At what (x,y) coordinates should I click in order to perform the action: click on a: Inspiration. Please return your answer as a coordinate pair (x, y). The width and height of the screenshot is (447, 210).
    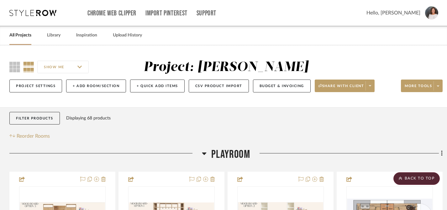
    Looking at the image, I should click on (87, 35).